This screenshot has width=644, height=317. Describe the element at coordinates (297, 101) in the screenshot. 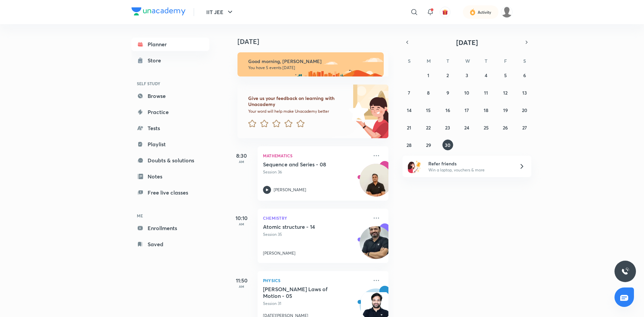

I see `h6: Give us your feedback on learning with Unacademy` at that location.